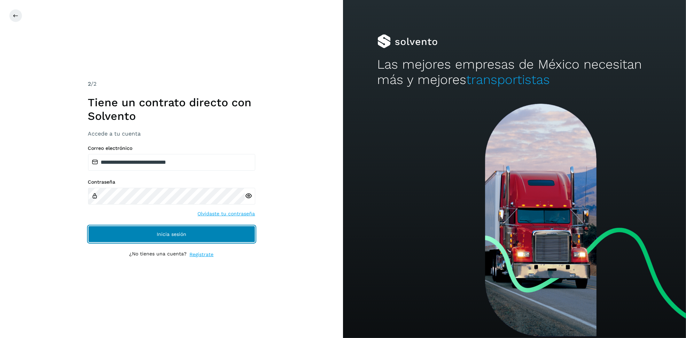  Describe the element at coordinates (508, 79) in the screenshot. I see `span: transportistas` at that location.